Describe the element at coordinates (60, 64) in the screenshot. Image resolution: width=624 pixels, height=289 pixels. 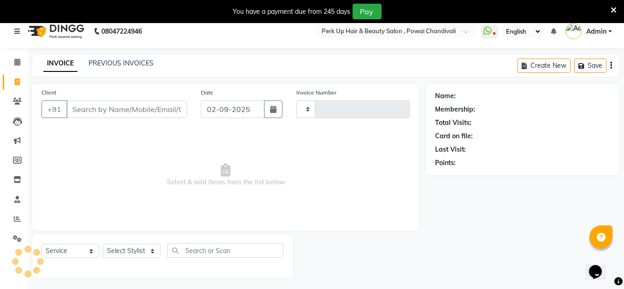
I see `a: INVOICE` at that location.